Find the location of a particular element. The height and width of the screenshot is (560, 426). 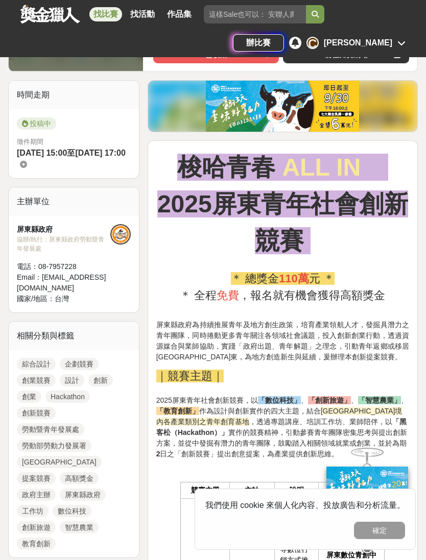

a: 政府主辦 is located at coordinates (36, 495).